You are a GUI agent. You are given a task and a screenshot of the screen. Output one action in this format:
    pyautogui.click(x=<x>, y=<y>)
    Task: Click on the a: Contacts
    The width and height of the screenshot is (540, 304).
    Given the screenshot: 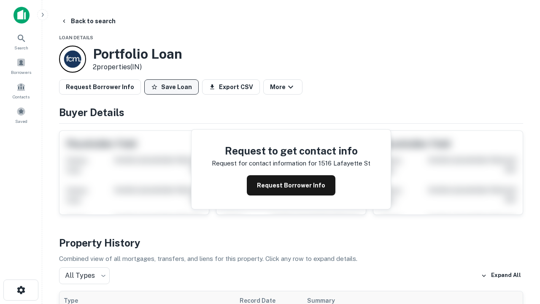 What is the action you would take?
    pyautogui.click(x=21, y=90)
    